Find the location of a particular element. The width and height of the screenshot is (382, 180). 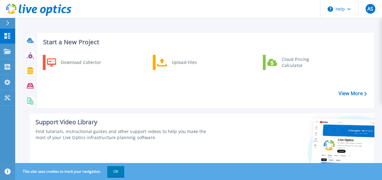

button: OK is located at coordinates (116, 172).